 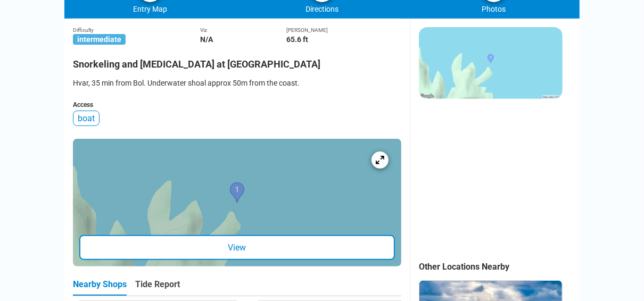 I want to click on a: entry mapView, so click(x=237, y=203).